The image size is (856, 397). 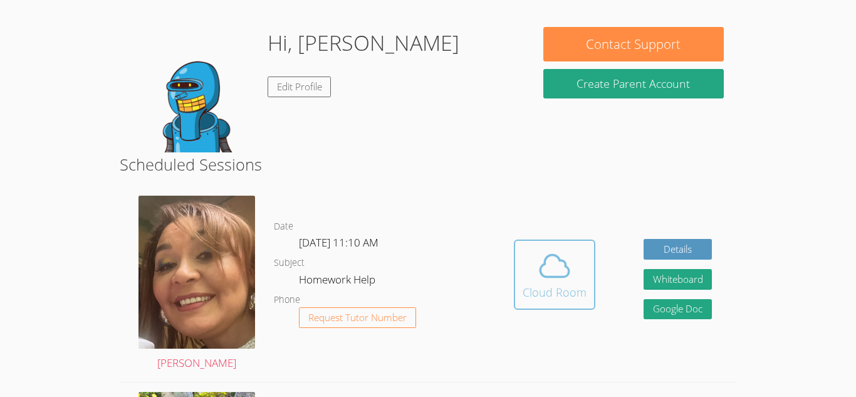 I want to click on button: Whiteboard, so click(x=678, y=279).